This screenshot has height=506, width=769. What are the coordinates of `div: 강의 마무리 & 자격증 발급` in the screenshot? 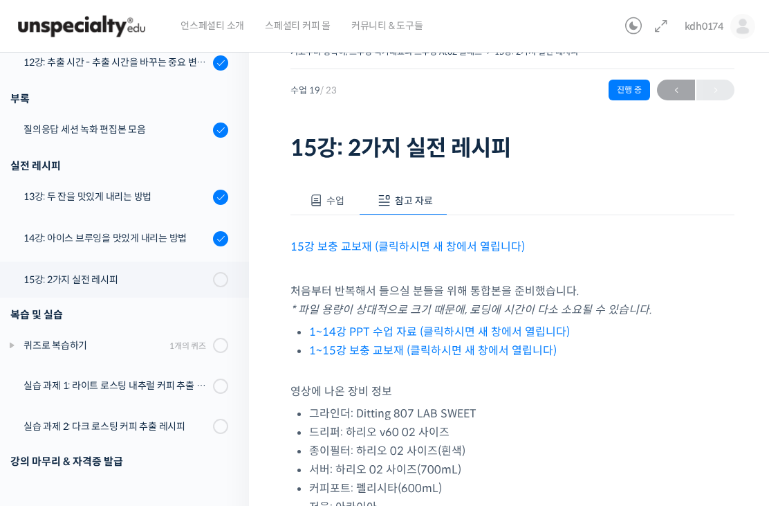 It's located at (119, 461).